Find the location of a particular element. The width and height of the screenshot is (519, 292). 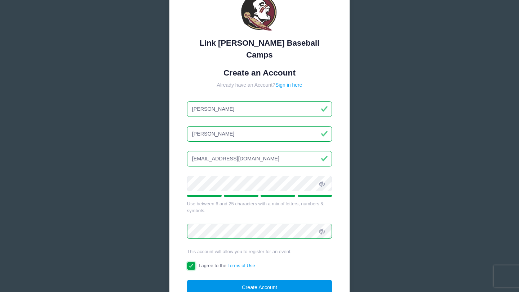

input: I agree to theTerms of Use is located at coordinates (191, 266).